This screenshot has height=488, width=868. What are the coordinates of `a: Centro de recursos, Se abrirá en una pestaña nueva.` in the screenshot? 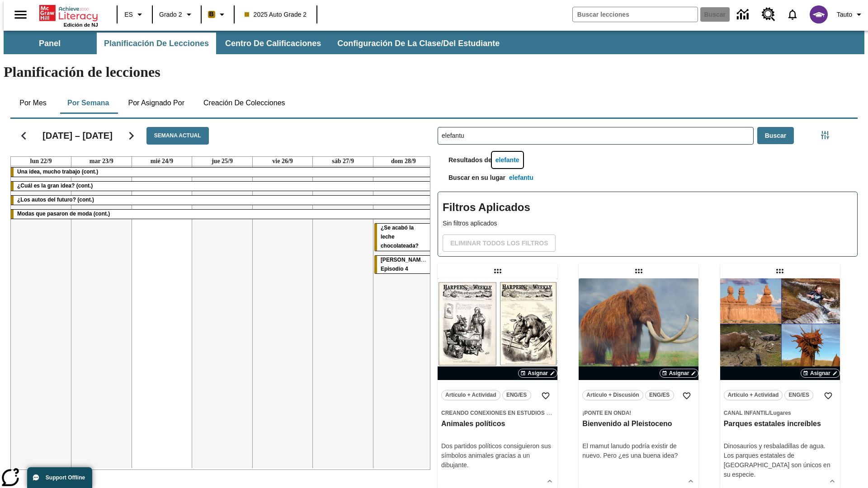 It's located at (768, 14).